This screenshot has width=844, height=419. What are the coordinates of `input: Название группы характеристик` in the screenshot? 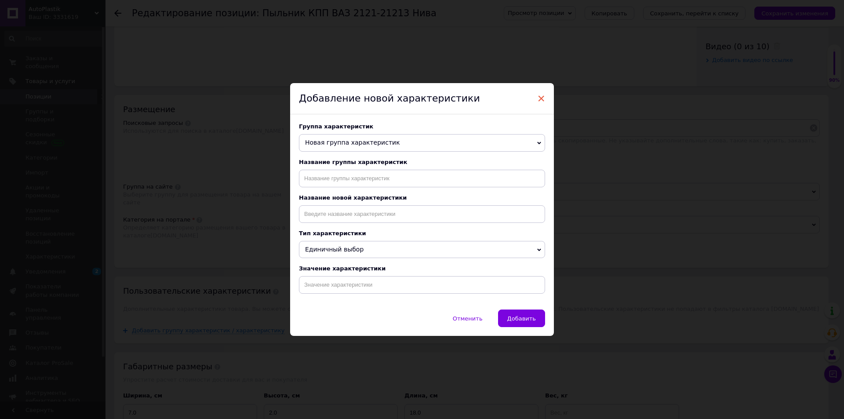 It's located at (422, 178).